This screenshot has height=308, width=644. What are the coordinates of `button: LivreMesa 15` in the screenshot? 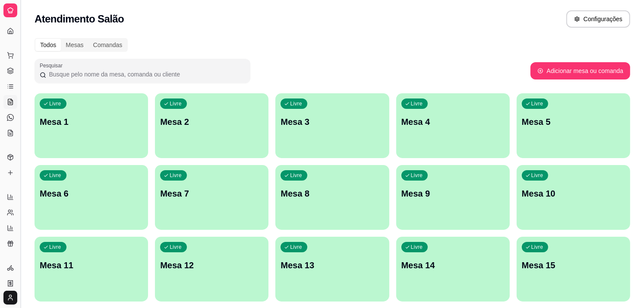 It's located at (573, 269).